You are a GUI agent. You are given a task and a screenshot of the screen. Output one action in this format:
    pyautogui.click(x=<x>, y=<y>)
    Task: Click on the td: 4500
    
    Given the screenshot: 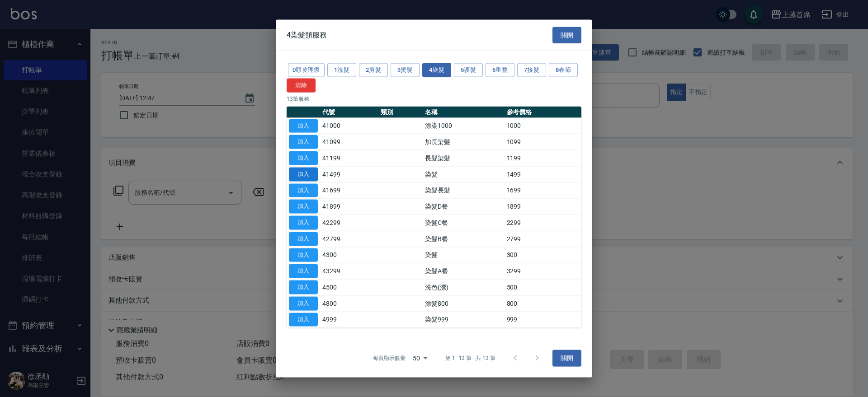 What is the action you would take?
    pyautogui.click(x=349, y=287)
    